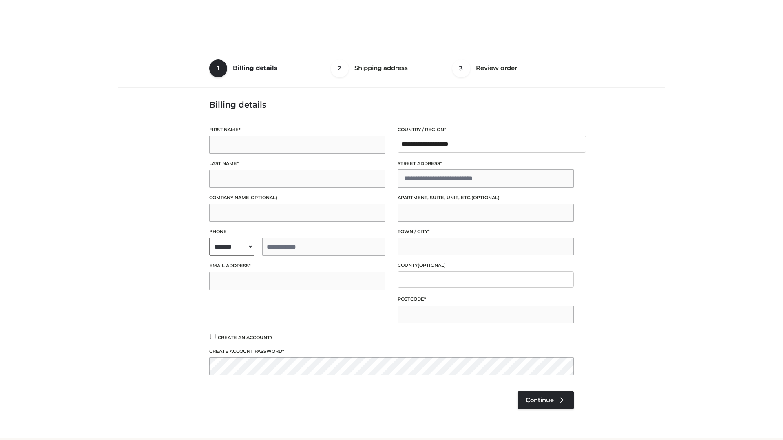 This screenshot has width=783, height=440. Describe the element at coordinates (486, 299) in the screenshot. I see `label: Postcode` at that location.